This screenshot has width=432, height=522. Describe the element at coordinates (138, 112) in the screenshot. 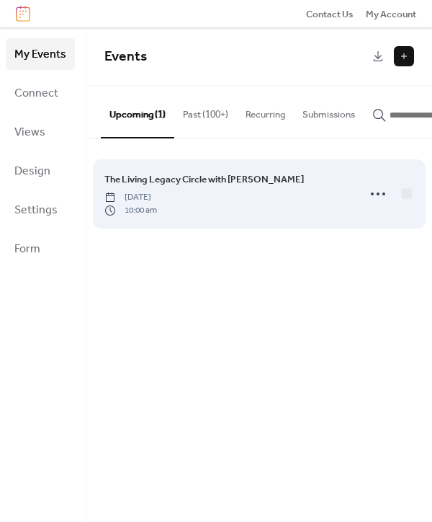

I see `button: Upcoming (1)` at that location.